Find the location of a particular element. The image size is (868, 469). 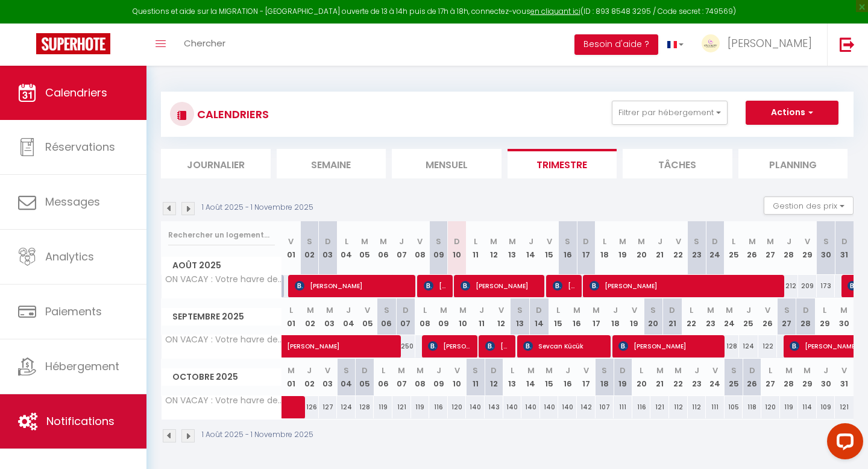

div: 212 is located at coordinates (789, 286).